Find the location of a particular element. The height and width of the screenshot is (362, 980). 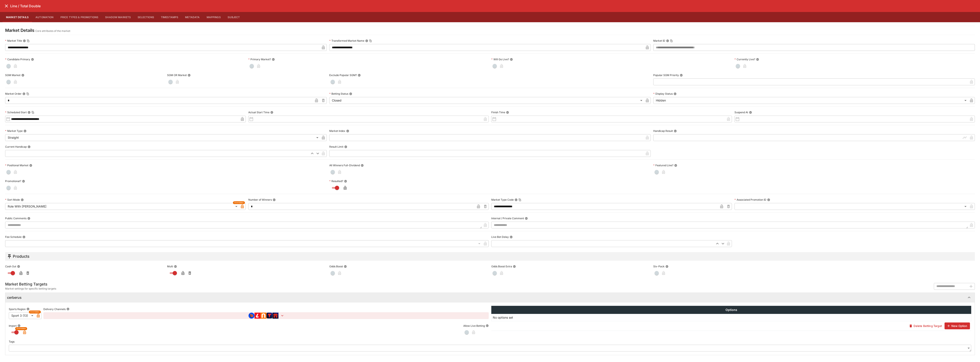

p: Market Order is located at coordinates (13, 94).